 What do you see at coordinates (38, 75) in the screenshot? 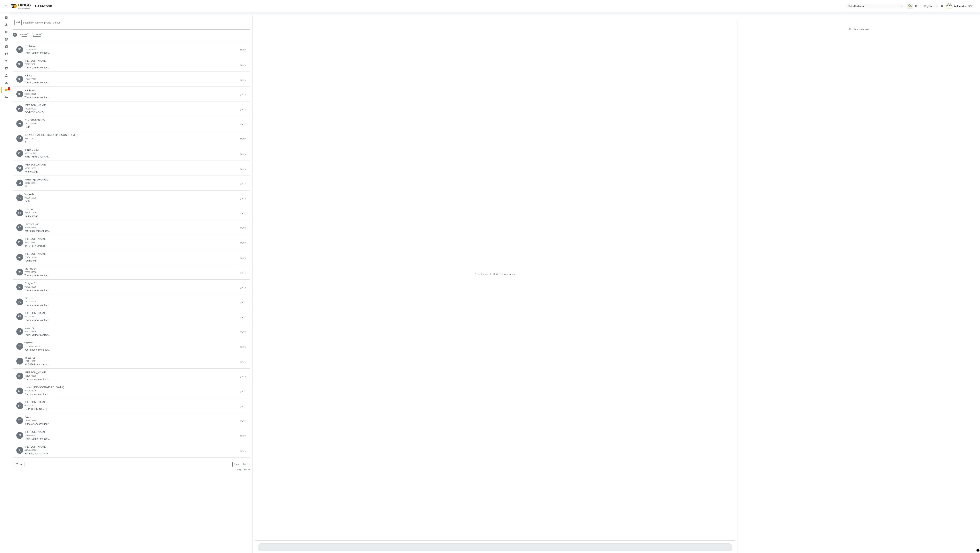
I see `h6: NB Cut` at bounding box center [38, 75].